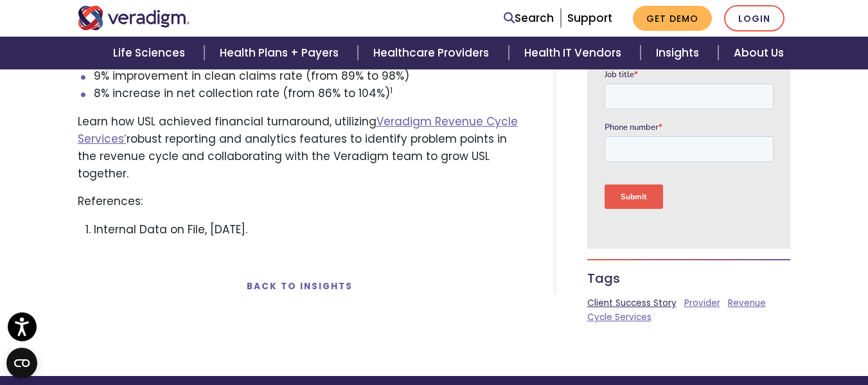  I want to click on a: Insights, so click(679, 53).